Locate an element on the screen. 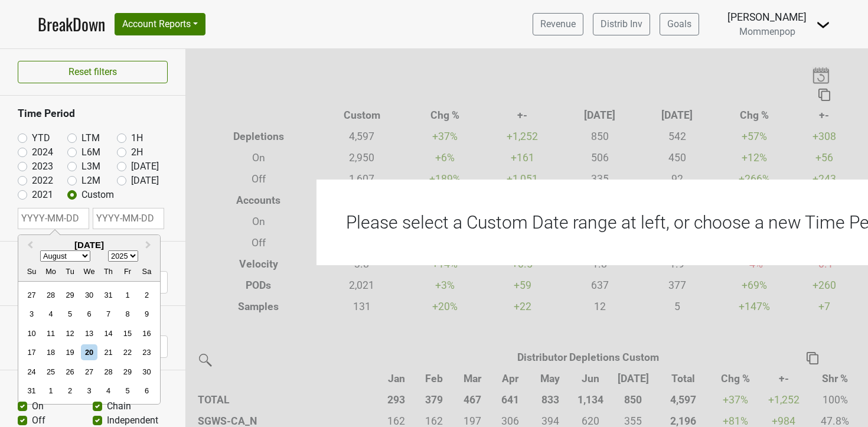 The height and width of the screenshot is (427, 868). div: Month August, 2025 is located at coordinates (88, 343).